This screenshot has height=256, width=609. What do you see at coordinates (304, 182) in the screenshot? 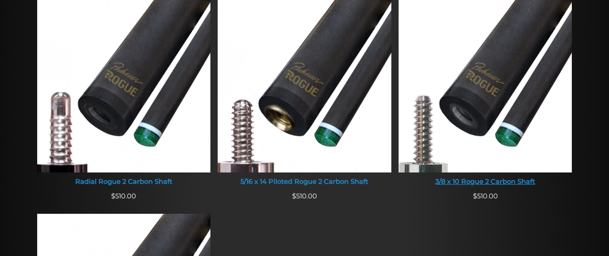
I see `div: 5/16 x 14 Piloted Rogue 2 Carbon Shaft` at bounding box center [304, 182].